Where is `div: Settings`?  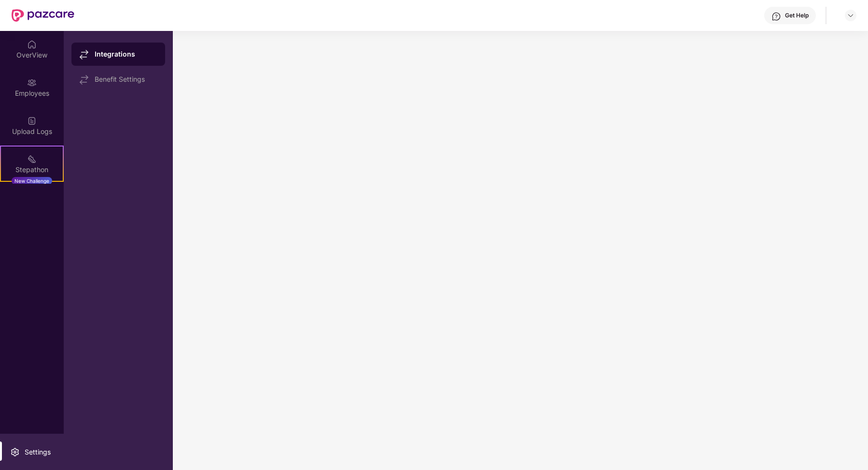
div: Settings is located at coordinates (38, 452).